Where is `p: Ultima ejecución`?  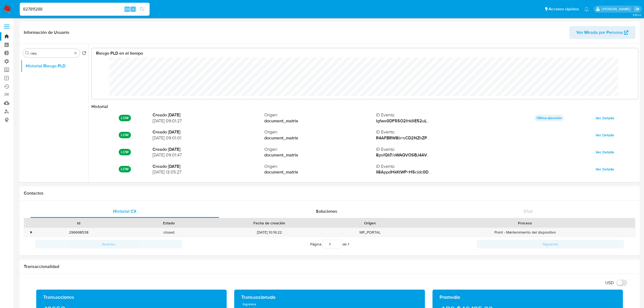 p: Ultima ejecución is located at coordinates (549, 118).